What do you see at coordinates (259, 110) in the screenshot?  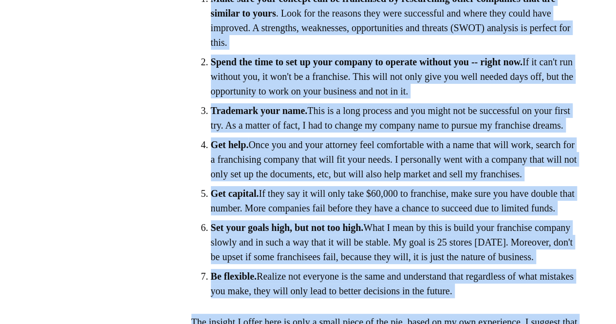 I see `strong: Trademark your name.` at bounding box center [259, 110].